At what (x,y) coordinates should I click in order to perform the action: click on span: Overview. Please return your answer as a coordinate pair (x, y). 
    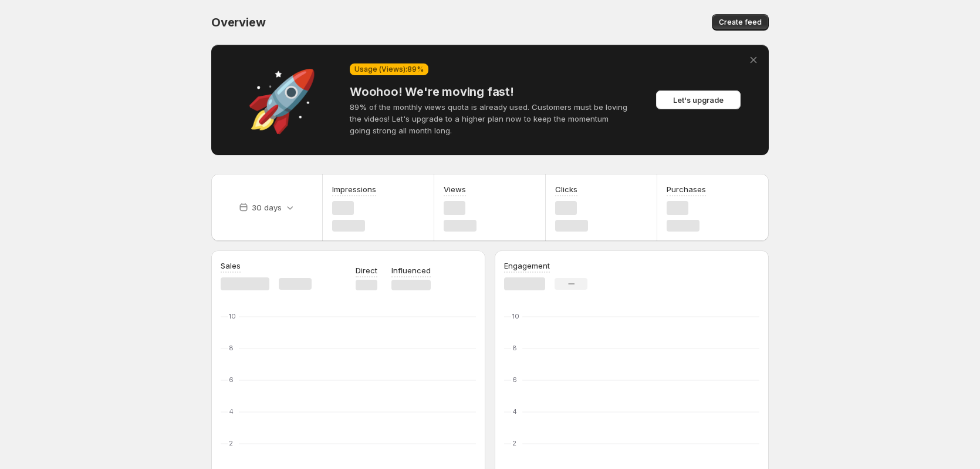
    Looking at the image, I should click on (238, 23).